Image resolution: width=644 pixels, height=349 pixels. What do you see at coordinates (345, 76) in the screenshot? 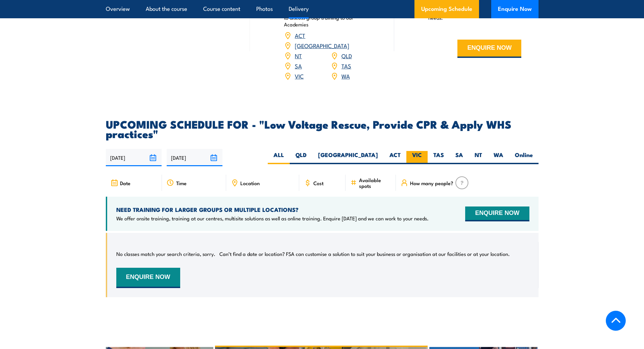
I see `a: WA` at bounding box center [345, 76].